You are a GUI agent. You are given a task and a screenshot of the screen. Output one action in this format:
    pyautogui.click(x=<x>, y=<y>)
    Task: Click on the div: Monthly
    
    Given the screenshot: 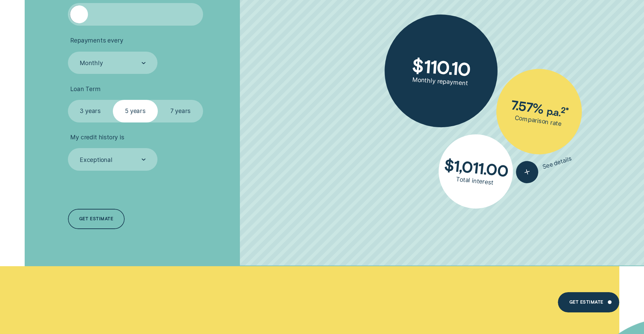 What is the action you would take?
    pyautogui.click(x=91, y=63)
    